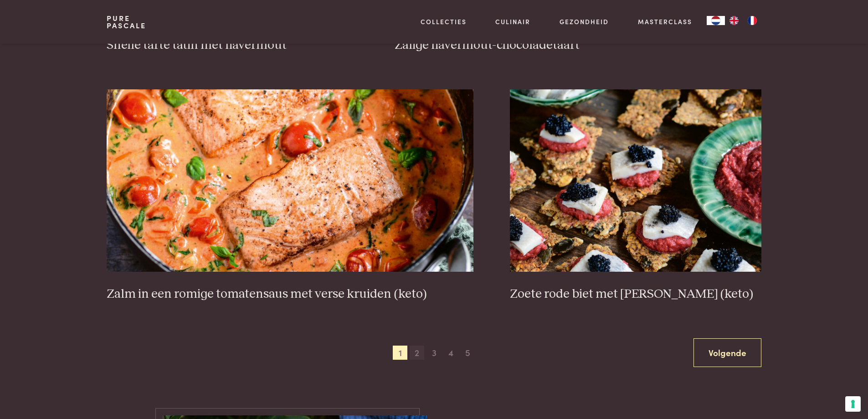 The image size is (868, 419). What do you see at coordinates (434, 353) in the screenshot?
I see `span: 3` at bounding box center [434, 353].